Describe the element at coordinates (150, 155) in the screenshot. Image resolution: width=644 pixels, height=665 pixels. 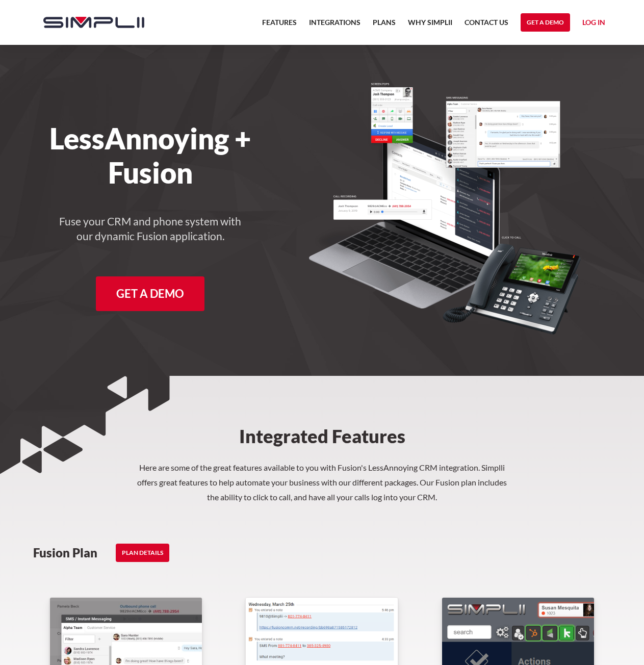
I see `h1: LessAnnoying + Fusion` at that location.